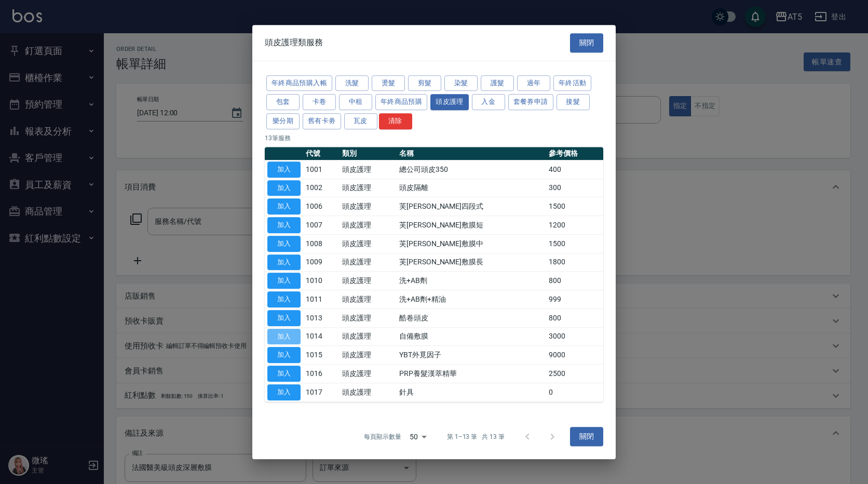  What do you see at coordinates (531, 102) in the screenshot?
I see `button: 套餐券申請` at bounding box center [531, 102].